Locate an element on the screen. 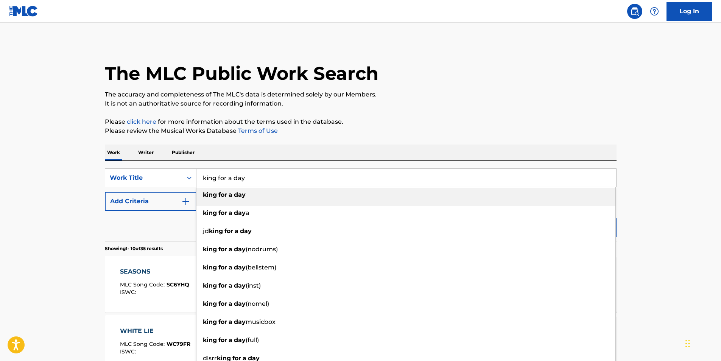  img: 9d2ae6d4665cec9f34b9.svg is located at coordinates (186, 201).